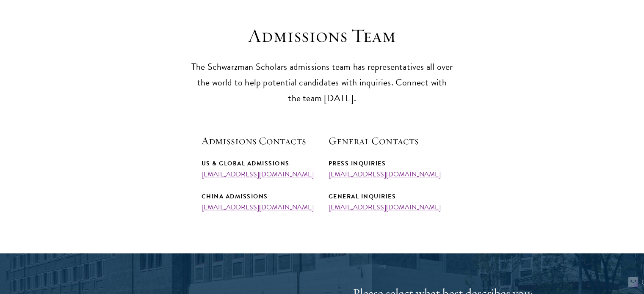  Describe the element at coordinates (386, 141) in the screenshot. I see `h5: General Contacts` at that location.